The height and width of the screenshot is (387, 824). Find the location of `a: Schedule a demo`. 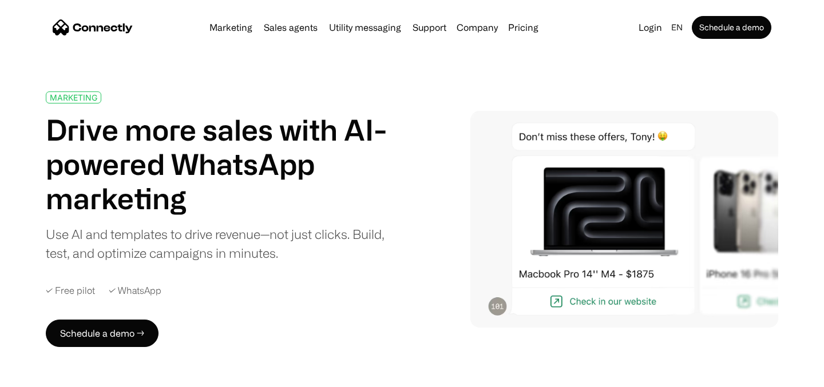

a: Schedule a demo is located at coordinates (731, 27).